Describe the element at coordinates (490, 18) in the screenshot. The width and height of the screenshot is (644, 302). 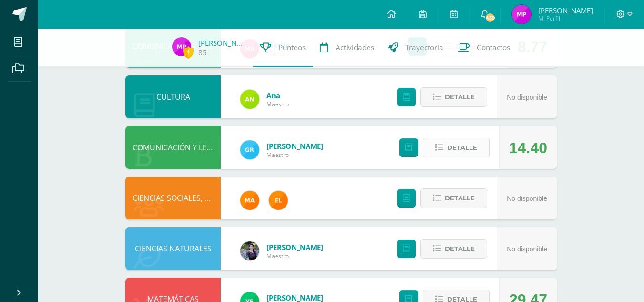
I see `span: 459` at that location.